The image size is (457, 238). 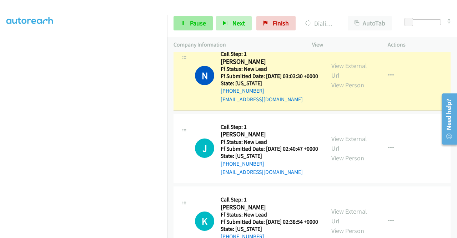 What do you see at coordinates (205, 148) in the screenshot?
I see `h1: J` at bounding box center [205, 148].